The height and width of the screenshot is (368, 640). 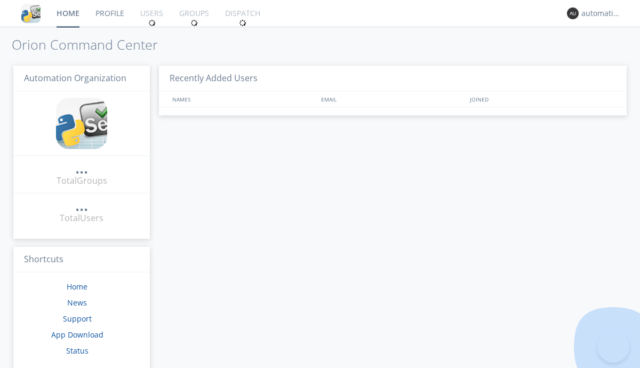 What do you see at coordinates (82, 259) in the screenshot?
I see `h3: Shortcuts` at bounding box center [82, 259].